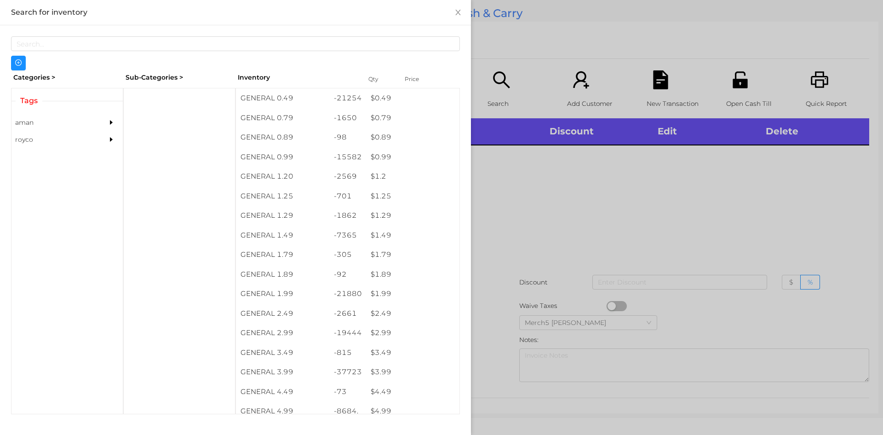 The height and width of the screenshot is (435, 883). I want to click on div: GENERAL 1.29, so click(283, 215).